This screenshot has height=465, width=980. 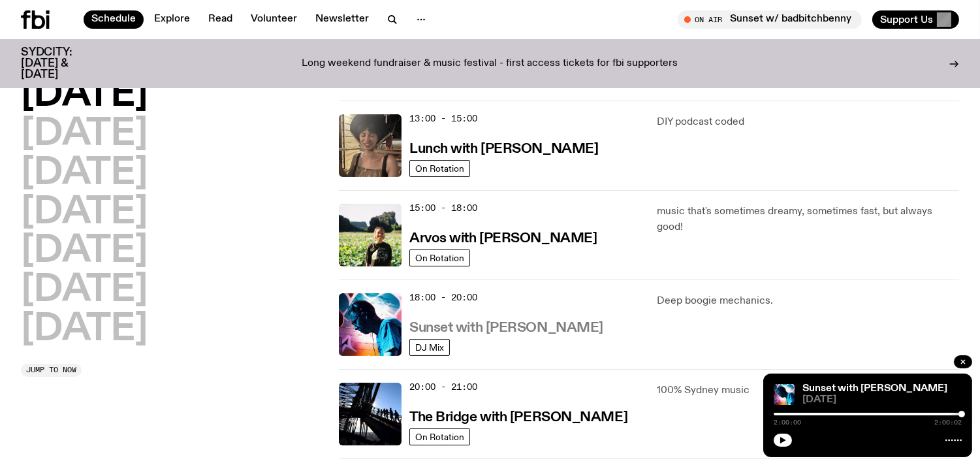 I want to click on span: 2:00:02, so click(x=947, y=423).